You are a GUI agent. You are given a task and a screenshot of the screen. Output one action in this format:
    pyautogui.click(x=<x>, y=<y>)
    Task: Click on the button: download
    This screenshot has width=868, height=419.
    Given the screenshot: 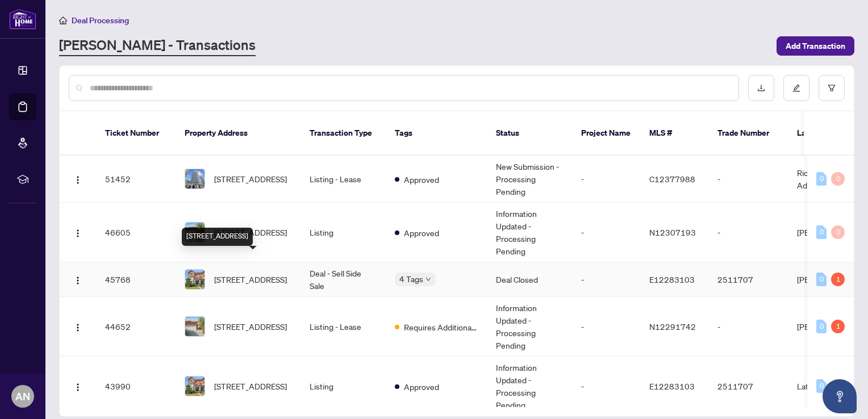 What is the action you would take?
    pyautogui.click(x=761, y=88)
    